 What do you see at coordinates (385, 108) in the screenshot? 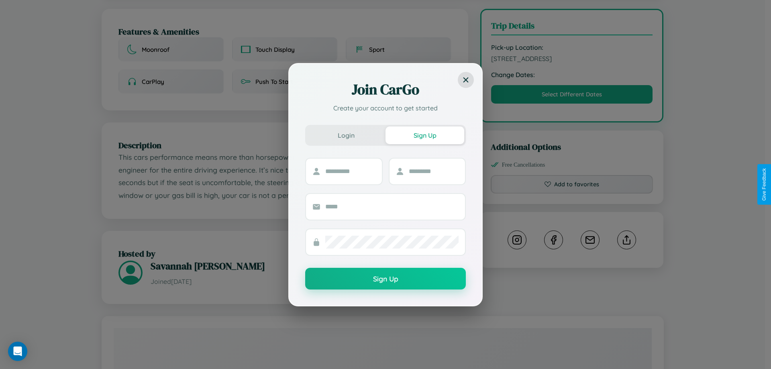
I see `p: Create your account to get started` at bounding box center [385, 108].